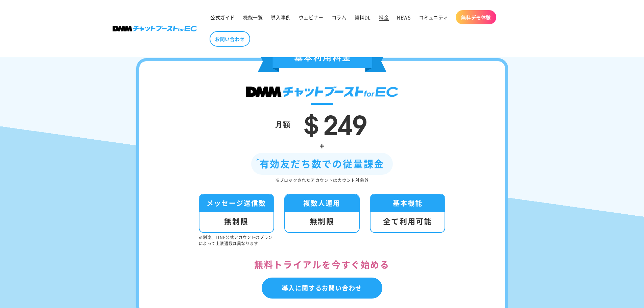 Image resolution: width=644 pixels, height=308 pixels. Describe the element at coordinates (407, 222) in the screenshot. I see `div: 全て利用可能` at that location.